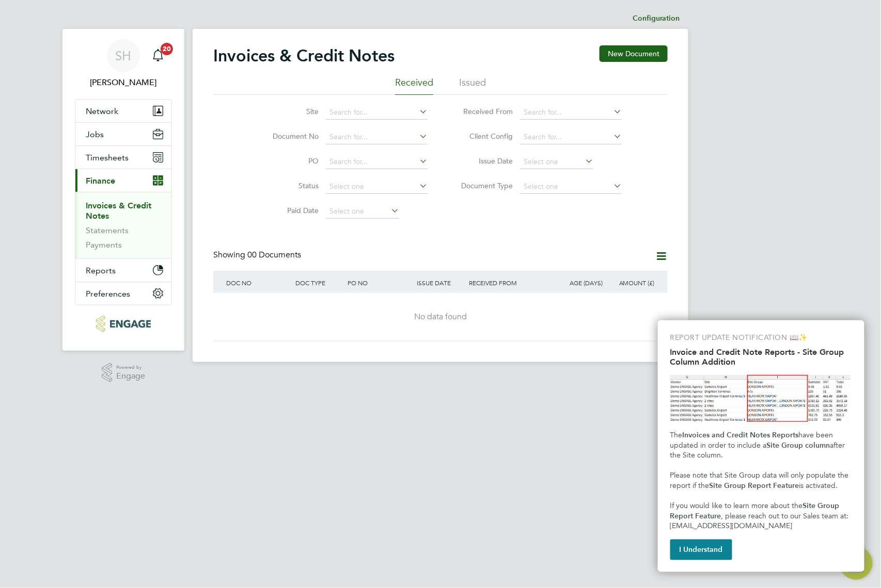  Describe the element at coordinates (130, 376) in the screenshot. I see `span: Engage` at that location.